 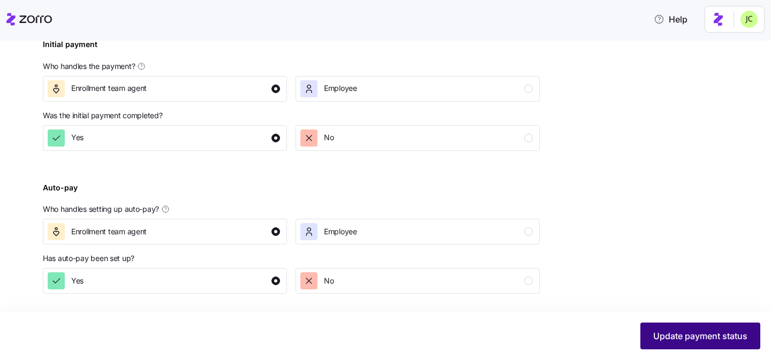 I want to click on span: Has auto-pay been set up?, so click(x=88, y=259).